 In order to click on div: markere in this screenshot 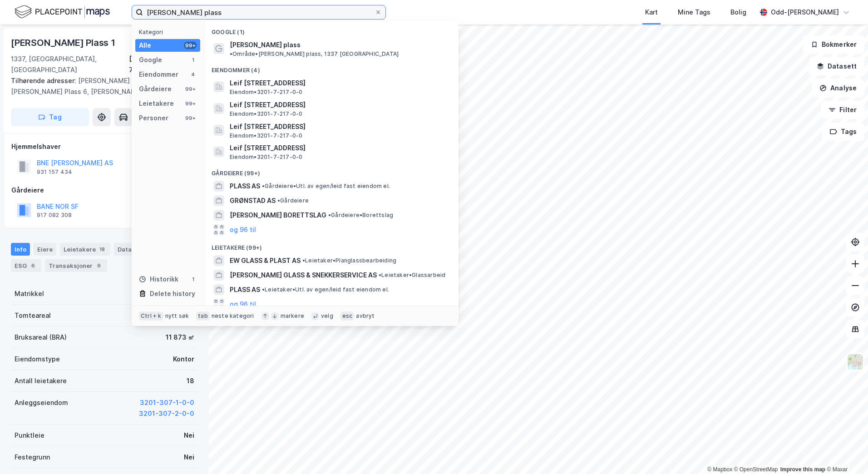, I will do `click(293, 316)`.